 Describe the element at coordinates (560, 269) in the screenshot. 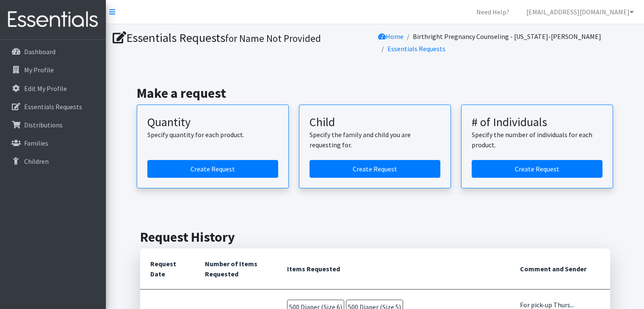

I see `th: Comment and Sender` at that location.